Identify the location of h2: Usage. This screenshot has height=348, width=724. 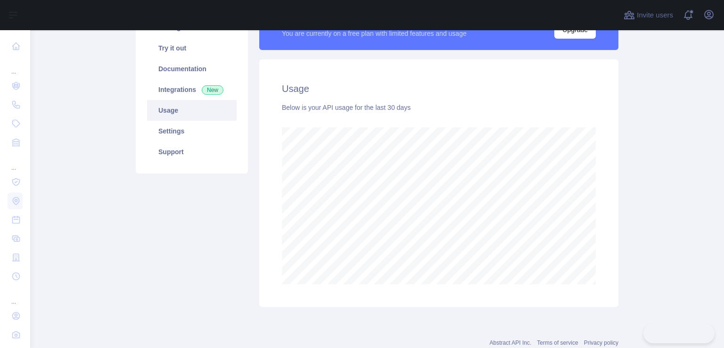
(439, 89).